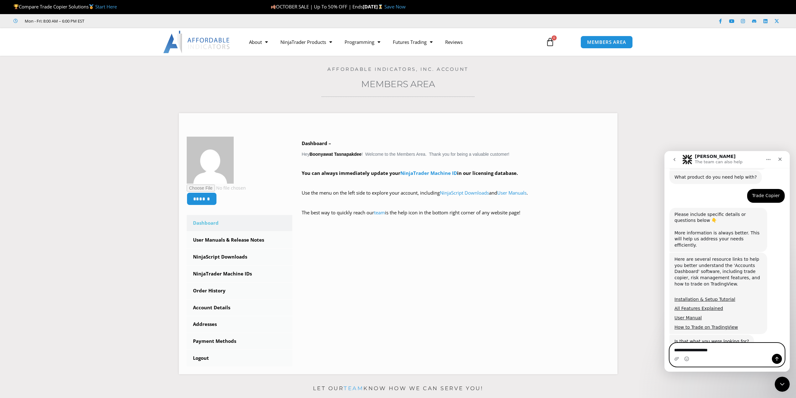  I want to click on a: User Manuals, so click(512, 193).